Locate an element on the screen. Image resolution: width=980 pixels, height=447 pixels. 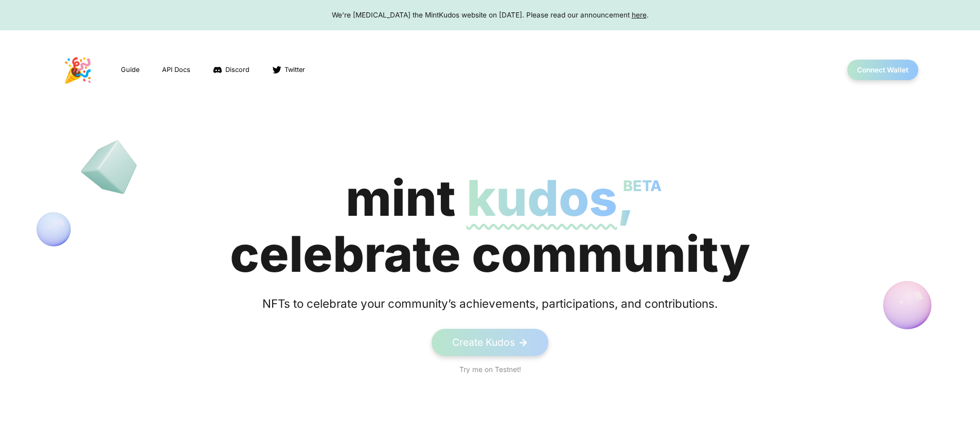
div: NFTs to celebrate your community’s achievements, participations, and contributions. is located at coordinates (490, 304).